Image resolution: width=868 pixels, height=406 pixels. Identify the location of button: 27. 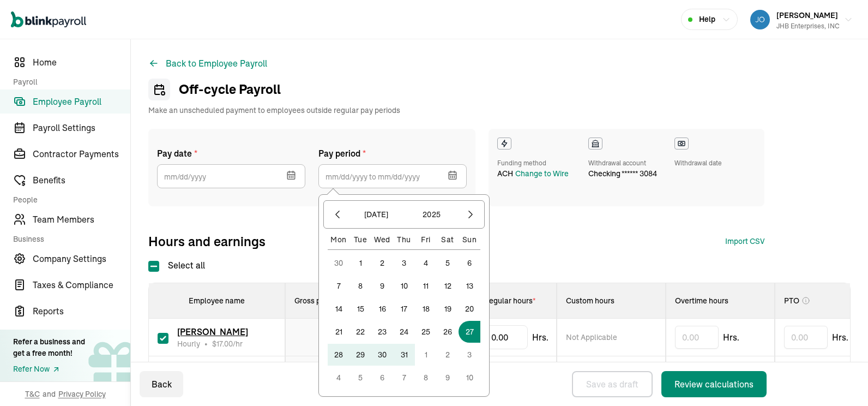
(469, 332).